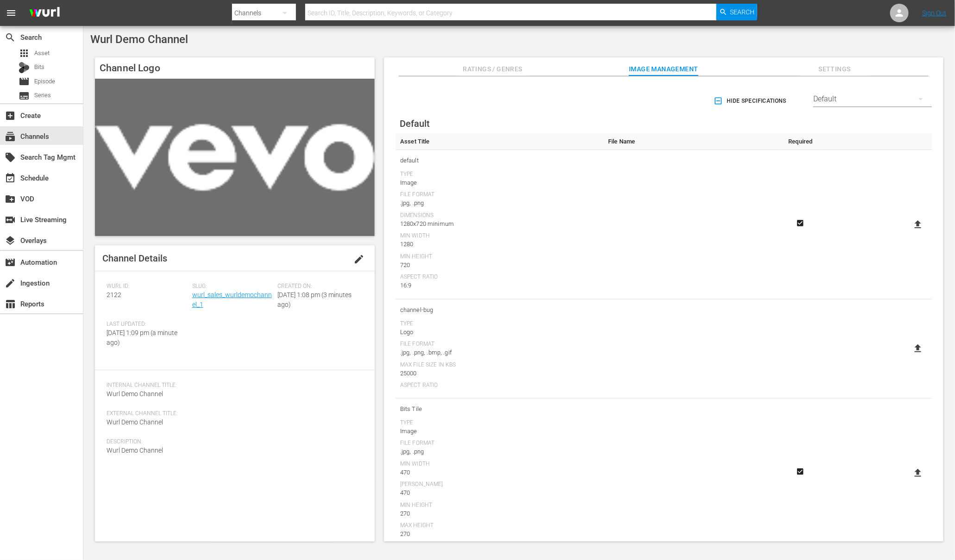 The image size is (955, 560). Describe the element at coordinates (500, 161) in the screenshot. I see `span: default` at that location.